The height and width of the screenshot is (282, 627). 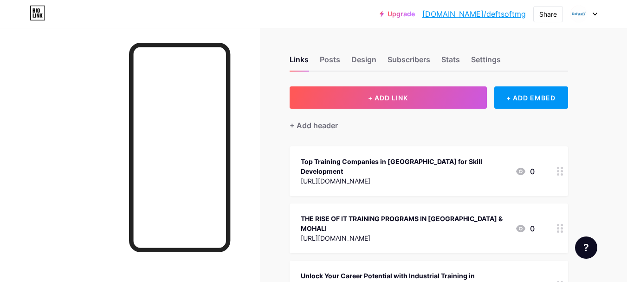 What do you see at coordinates (531, 98) in the screenshot?
I see `div: + ADD EMBED` at bounding box center [531, 98].